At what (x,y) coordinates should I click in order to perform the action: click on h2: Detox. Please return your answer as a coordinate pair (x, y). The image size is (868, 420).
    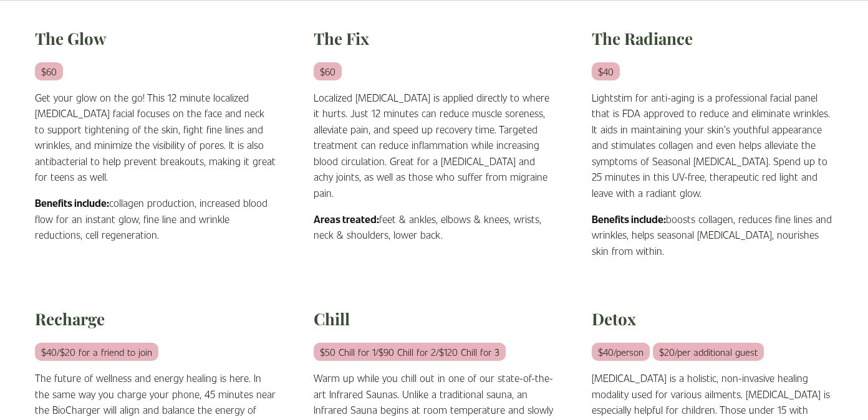
    Looking at the image, I should click on (712, 319).